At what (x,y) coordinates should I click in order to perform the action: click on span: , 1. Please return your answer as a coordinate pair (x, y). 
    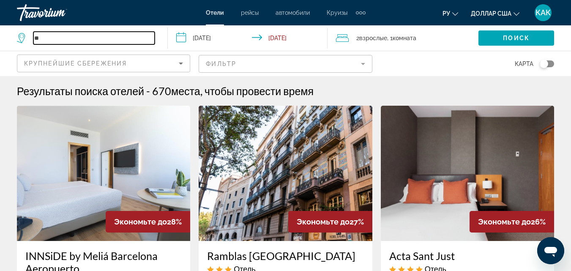
    Looking at the image, I should click on (402, 38).